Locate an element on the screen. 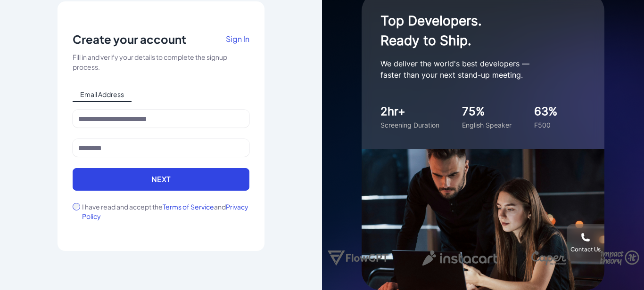 The image size is (644, 290). div: Contact Us is located at coordinates (585, 250).